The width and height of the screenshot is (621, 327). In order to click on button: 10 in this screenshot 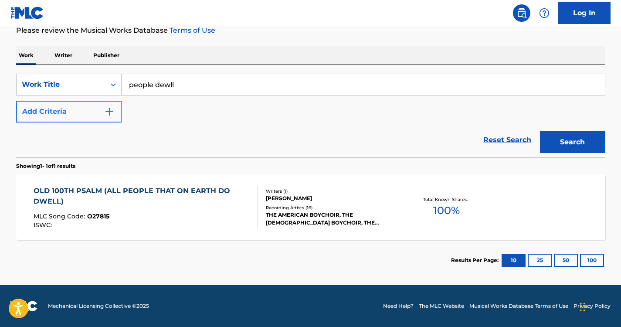, I will do `click(513, 260)`.